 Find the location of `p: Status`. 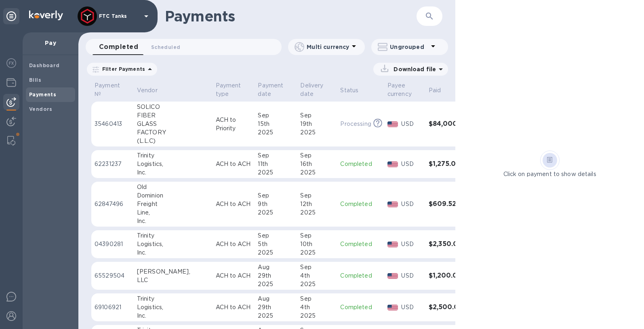

p: Status is located at coordinates (349, 90).